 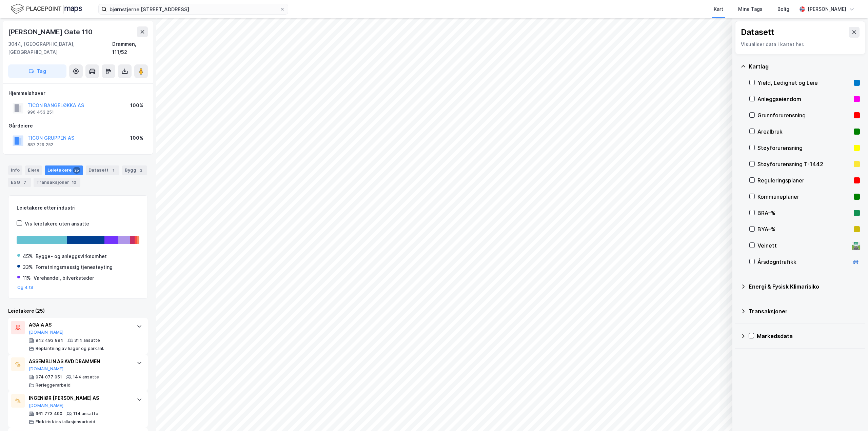 I want to click on div: 942 493 894, so click(x=49, y=340).